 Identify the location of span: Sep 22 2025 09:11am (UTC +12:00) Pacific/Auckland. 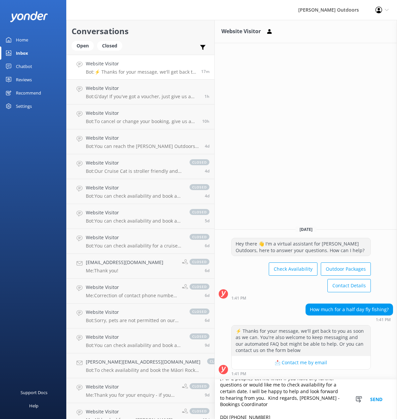
(207, 245).